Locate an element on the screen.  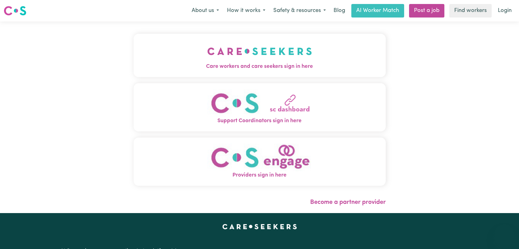
a: Careseekers logo is located at coordinates (15, 11).